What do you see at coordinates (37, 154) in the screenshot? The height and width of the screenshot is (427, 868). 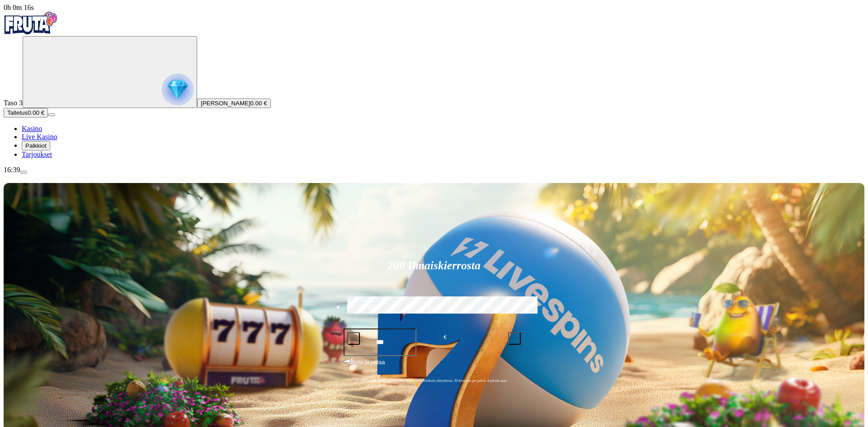 I see `span: Tarjoukset` at bounding box center [37, 154].